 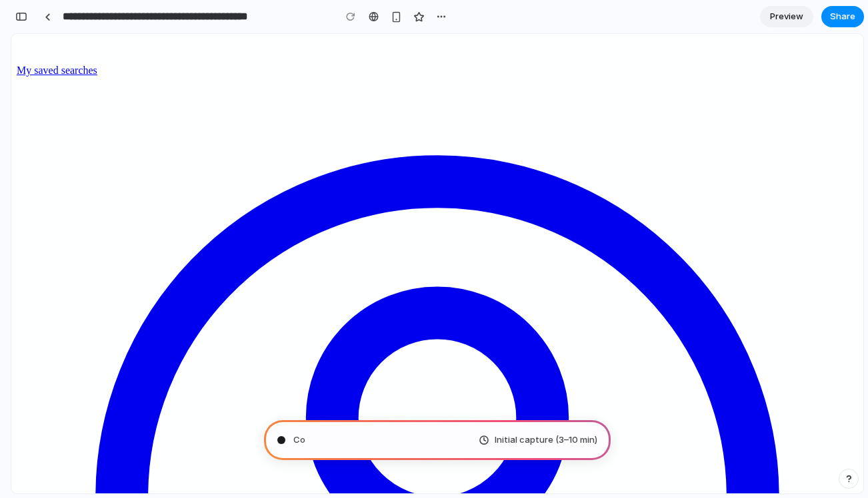 I want to click on span: Preview, so click(x=786, y=17).